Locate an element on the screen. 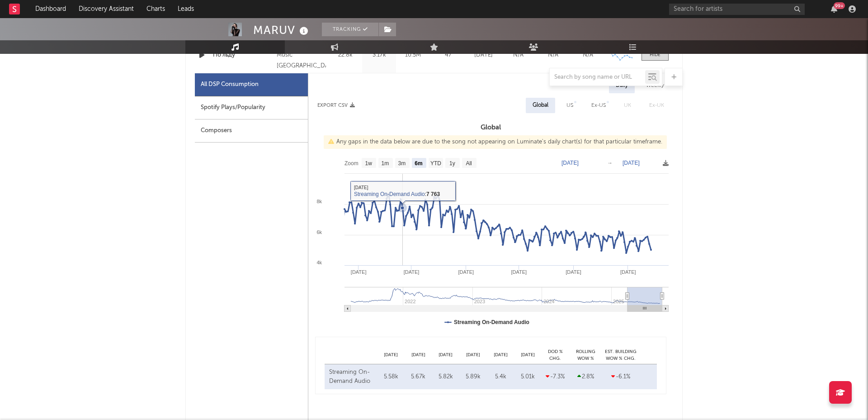 This screenshot has width=868, height=420. input: Search for artists is located at coordinates (737, 9).